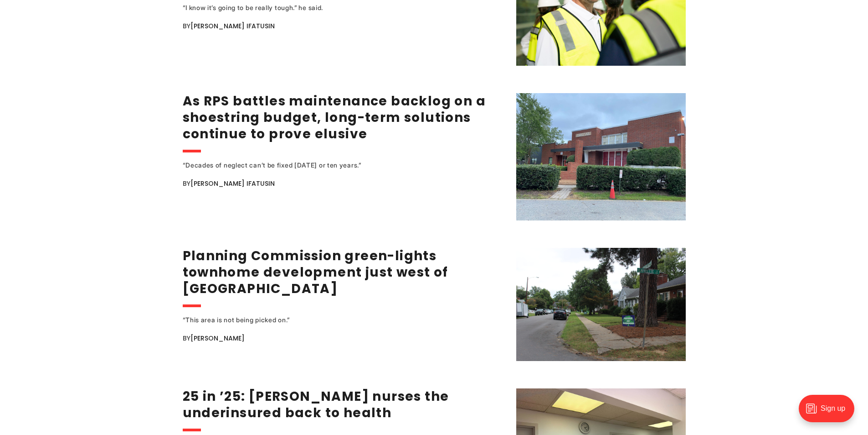 This screenshot has height=435, width=868. I want to click on div: “I know it’s going to be really tough.” he said., so click(331, 8).